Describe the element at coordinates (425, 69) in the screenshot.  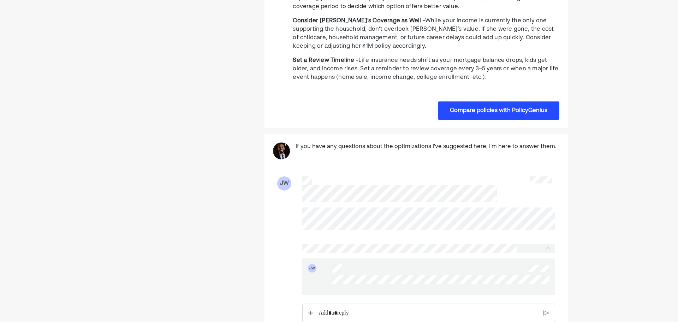
I see `span: Life insurance needs shift as your mortgage balance drops, kids get older, and income rises. Set ...` at that location.